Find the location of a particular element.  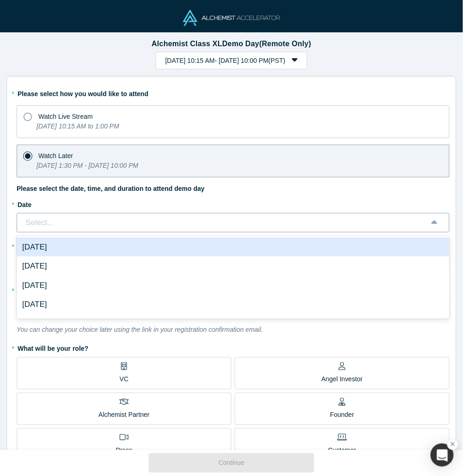

p: VC is located at coordinates (124, 379).